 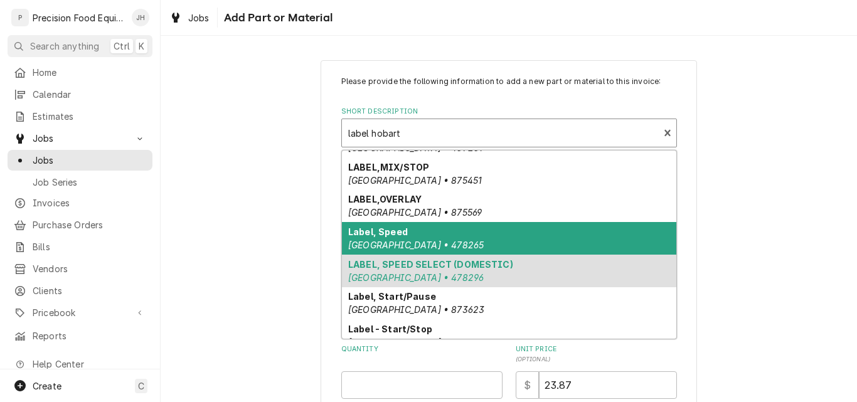 I want to click on span: Create, so click(x=47, y=386).